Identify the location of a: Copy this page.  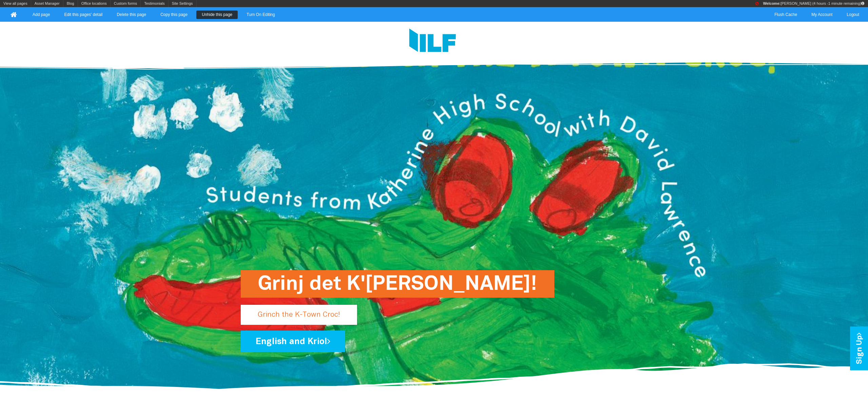
(174, 15).